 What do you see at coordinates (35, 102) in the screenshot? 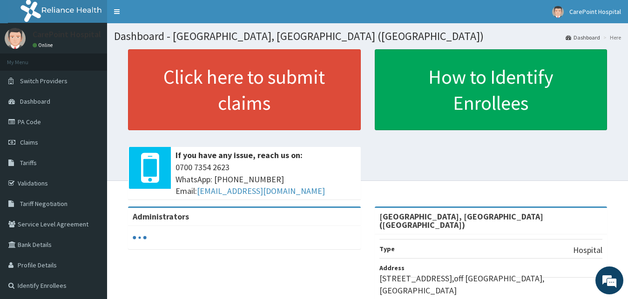
I see `span: Dashboard` at bounding box center [35, 102].